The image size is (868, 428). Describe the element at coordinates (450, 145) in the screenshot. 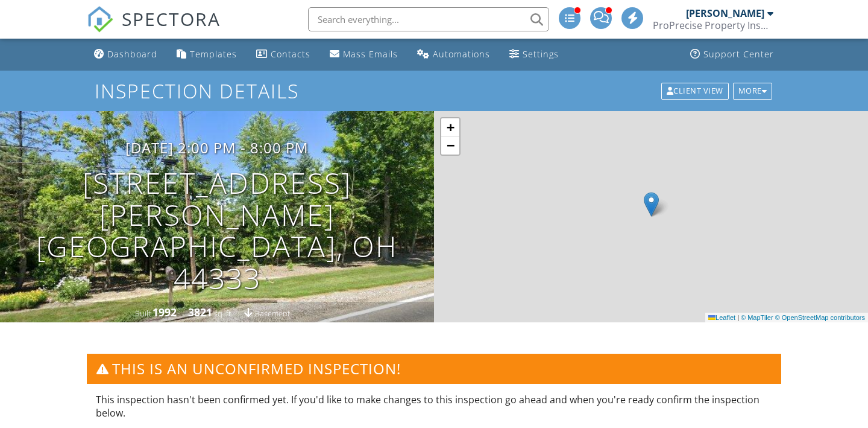

I see `a: Zoom out` at that location.